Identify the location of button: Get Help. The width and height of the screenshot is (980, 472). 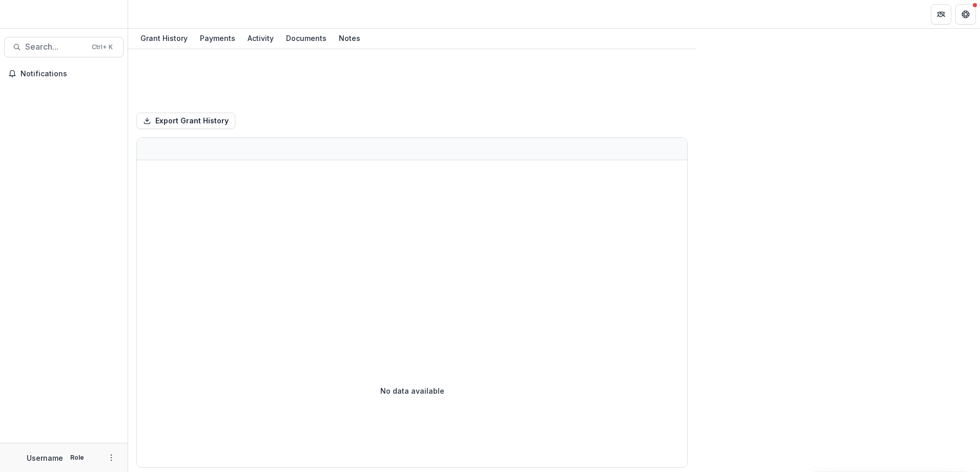
(965, 15).